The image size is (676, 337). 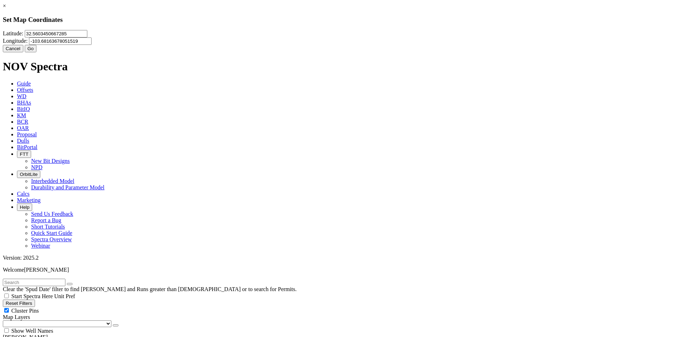 I want to click on span: BitPortal, so click(x=27, y=147).